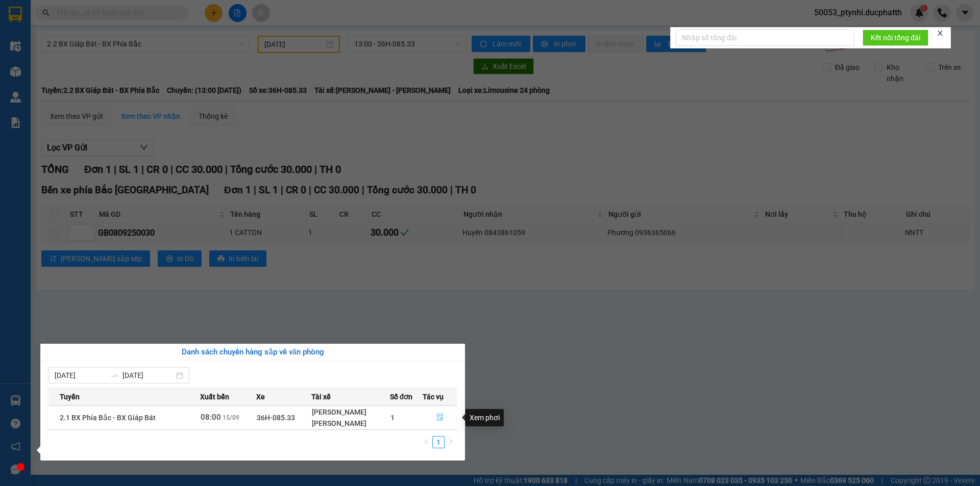  What do you see at coordinates (765, 37) in the screenshot?
I see `input: Nhập số tổng đài` at bounding box center [765, 37].